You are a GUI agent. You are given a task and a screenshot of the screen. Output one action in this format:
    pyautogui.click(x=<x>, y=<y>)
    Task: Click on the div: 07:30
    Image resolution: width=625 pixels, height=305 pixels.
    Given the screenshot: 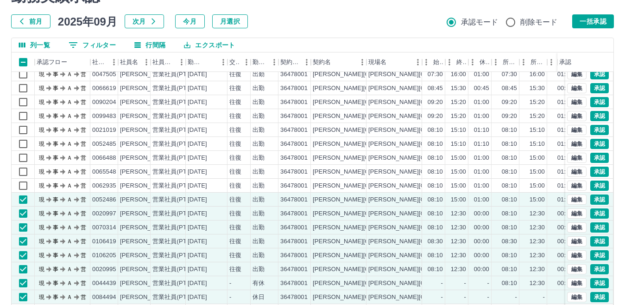 What is the action you would take?
    pyautogui.click(x=509, y=74)
    